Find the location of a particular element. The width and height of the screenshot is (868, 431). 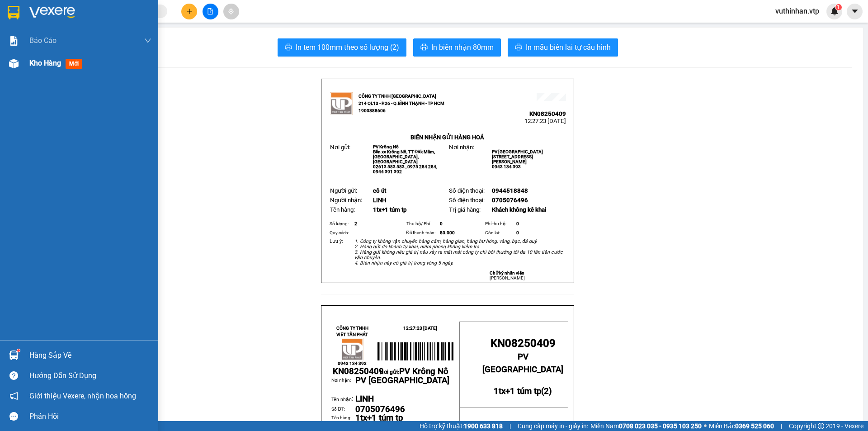

span: Người nhận: is located at coordinates (346, 200).